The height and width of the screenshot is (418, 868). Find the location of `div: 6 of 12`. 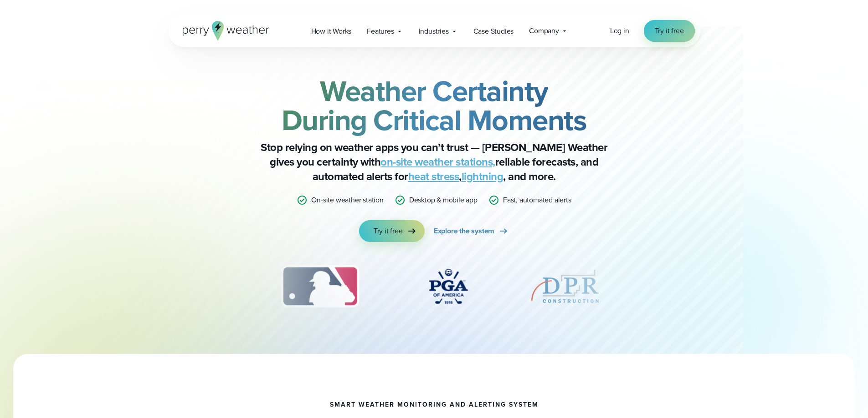

div: 6 of 12 is located at coordinates (673, 286).